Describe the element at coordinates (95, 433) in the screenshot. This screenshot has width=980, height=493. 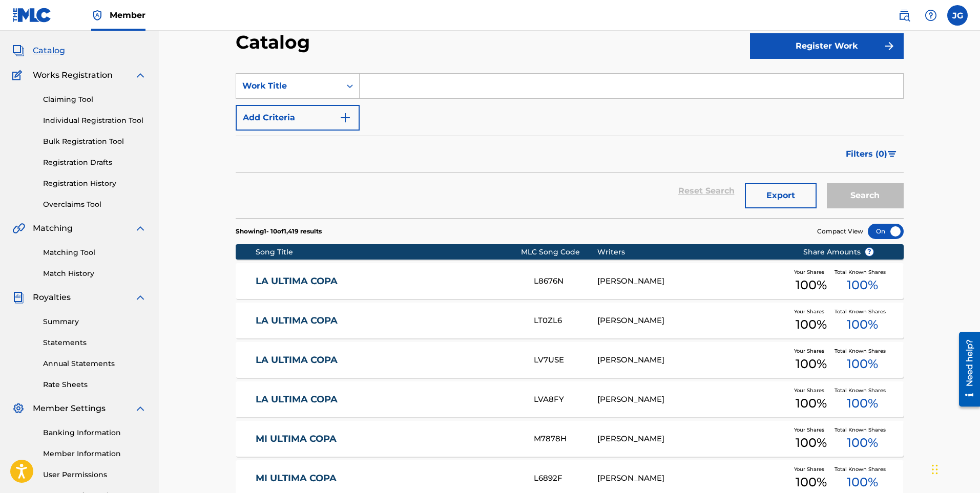
I see `a: Banking Information` at that location.